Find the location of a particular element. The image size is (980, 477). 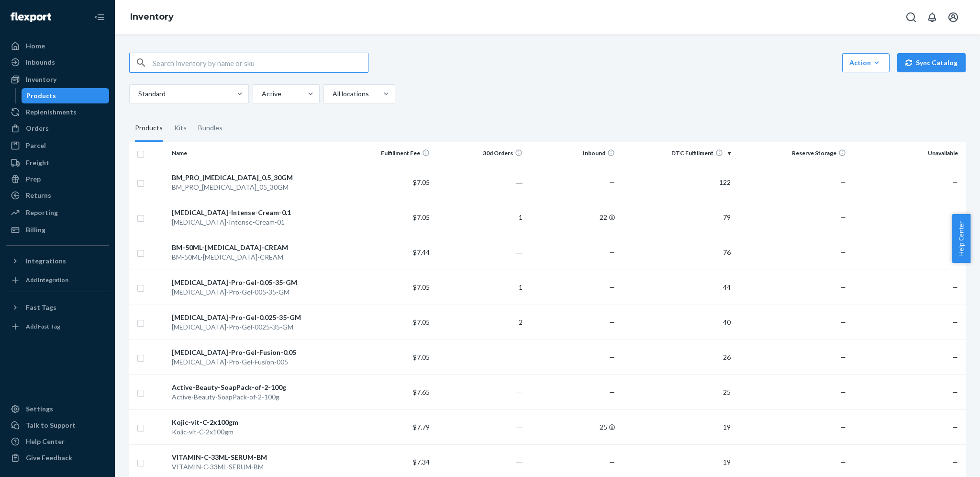

div: Add Fast Tag is located at coordinates (43, 326).